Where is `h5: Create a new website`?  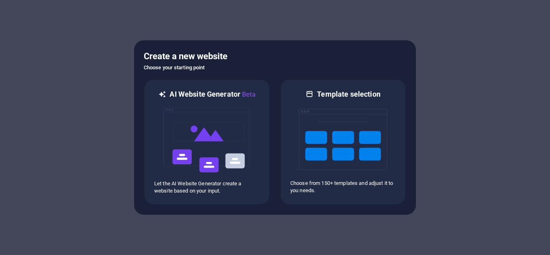 h5: Create a new website is located at coordinates (275, 56).